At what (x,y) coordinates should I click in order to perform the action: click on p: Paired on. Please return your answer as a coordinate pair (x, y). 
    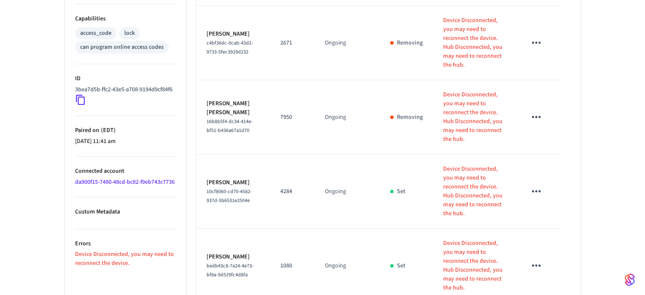
    Looking at the image, I should click on (126, 130).